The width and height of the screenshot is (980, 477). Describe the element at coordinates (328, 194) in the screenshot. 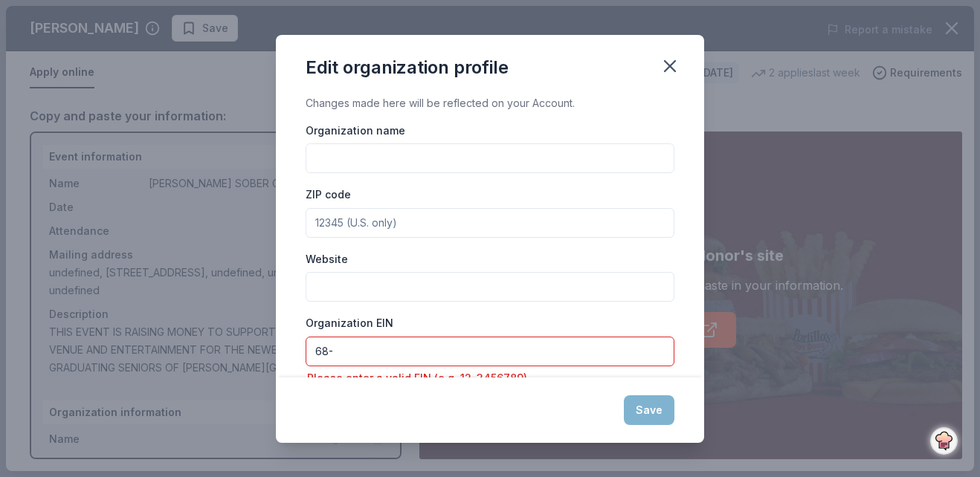

I see `label: ZIP code` at that location.